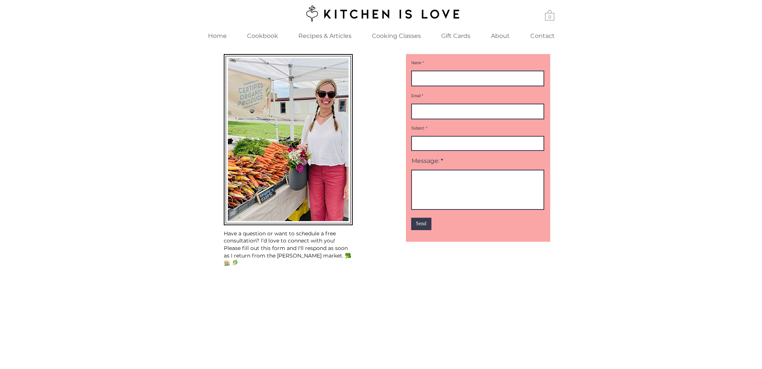  What do you see at coordinates (543, 36) in the screenshot?
I see `a: Contact` at bounding box center [543, 36].